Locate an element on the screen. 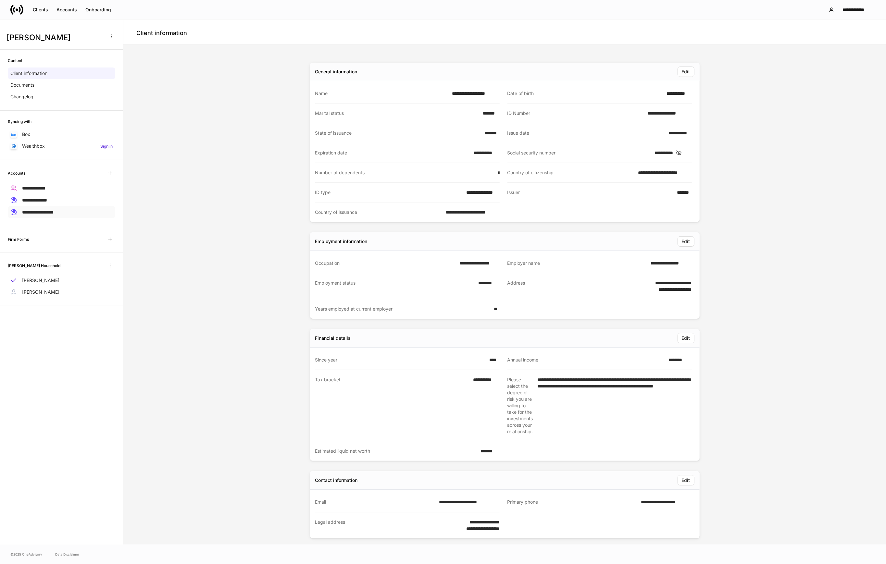 The image size is (886, 564). div: Email is located at coordinates (375, 502).